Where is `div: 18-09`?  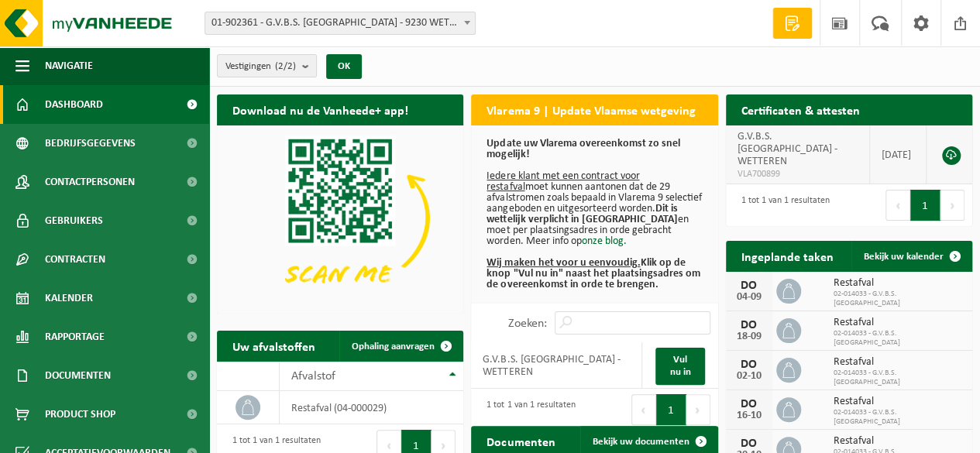
div: 18-09 is located at coordinates (749, 337).